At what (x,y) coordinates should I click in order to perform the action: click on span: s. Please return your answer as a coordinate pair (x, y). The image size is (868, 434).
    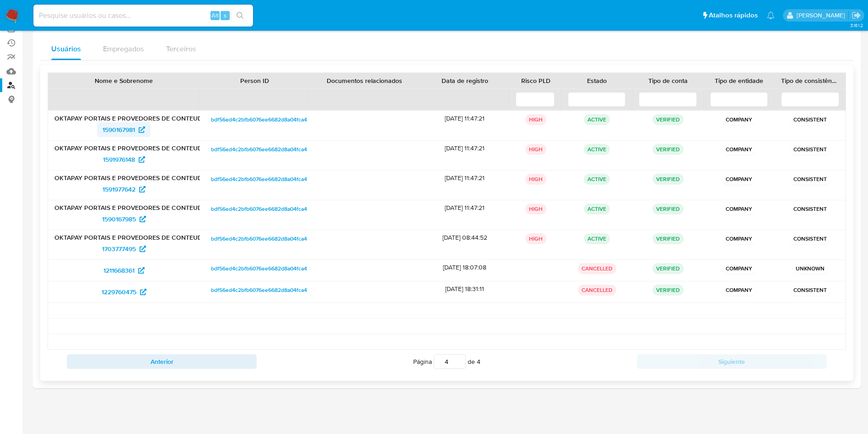
    Looking at the image, I should click on (225, 15).